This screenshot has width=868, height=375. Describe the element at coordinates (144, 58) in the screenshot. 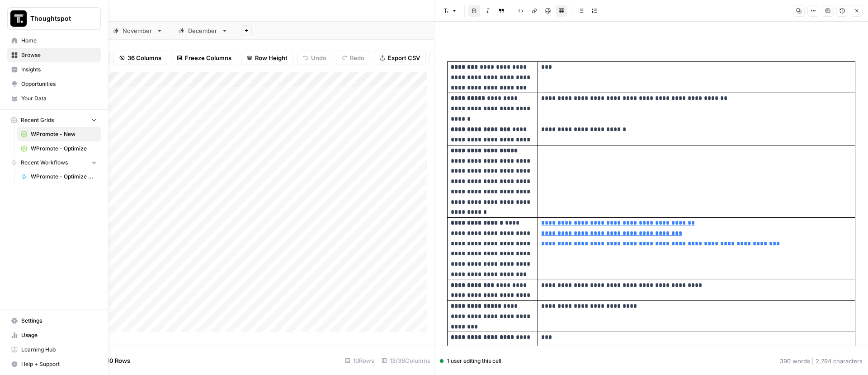

I see `span: 36 Columns` at that location.